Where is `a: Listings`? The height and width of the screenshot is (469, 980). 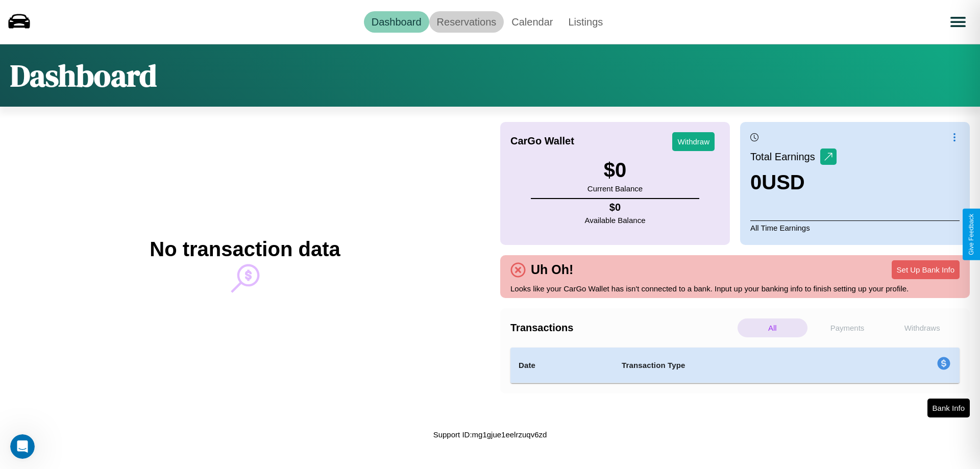 a: Listings is located at coordinates (586, 22).